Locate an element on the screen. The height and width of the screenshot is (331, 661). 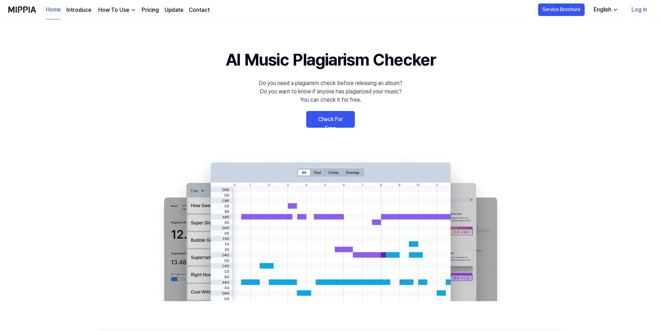
div: English is located at coordinates (602, 10).